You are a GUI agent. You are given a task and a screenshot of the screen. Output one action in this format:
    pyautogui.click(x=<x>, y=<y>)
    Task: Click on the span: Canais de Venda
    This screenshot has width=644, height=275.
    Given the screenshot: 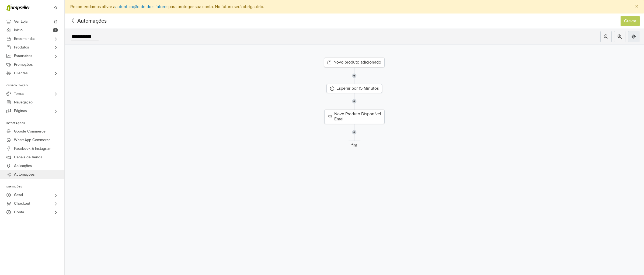 What is the action you would take?
    pyautogui.click(x=28, y=157)
    